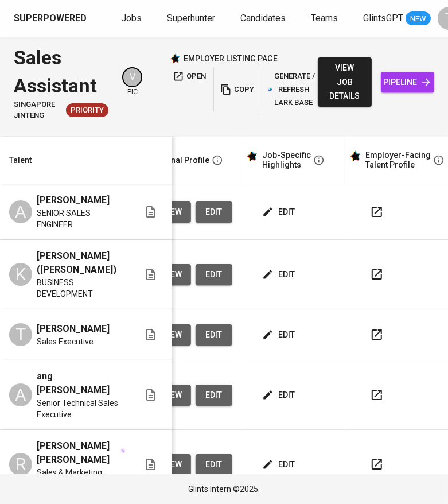 This screenshot has width=448, height=504. What do you see at coordinates (20, 464) in the screenshot?
I see `div: R` at bounding box center [20, 464].